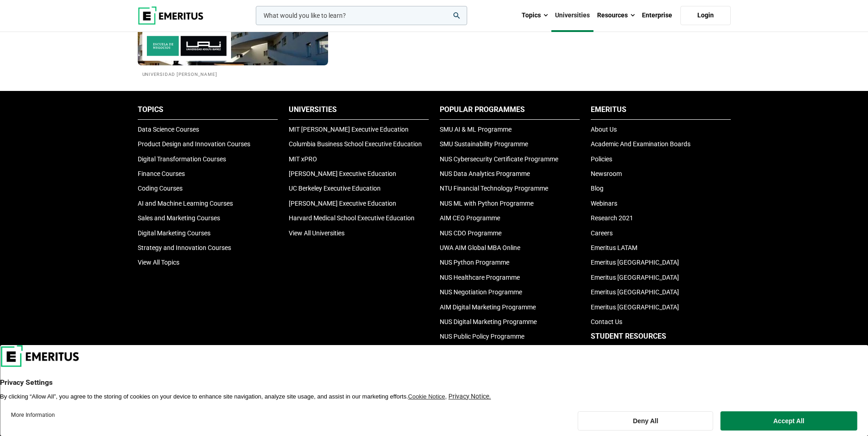 This screenshot has width=868, height=436. What do you see at coordinates (484, 174) in the screenshot?
I see `a: NUS Data Analytics Programme` at bounding box center [484, 174].